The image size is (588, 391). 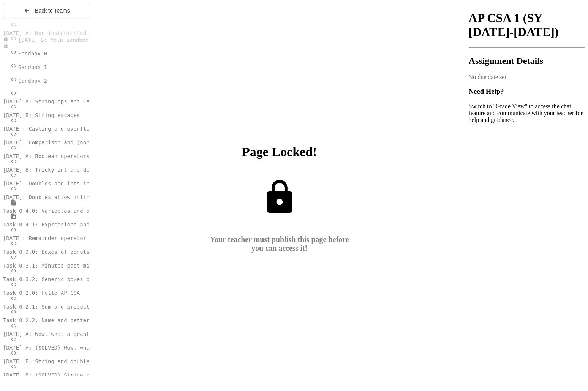 I want to click on span: Task 0.3.2: Generic boxes of items, so click(x=58, y=279).